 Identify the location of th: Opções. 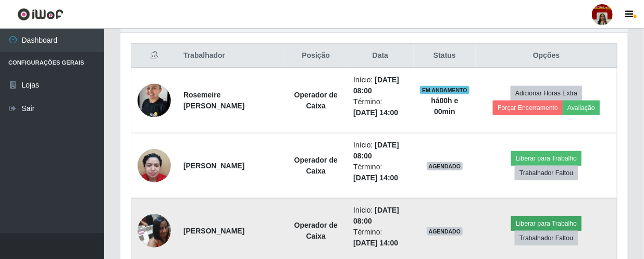
(546, 56).